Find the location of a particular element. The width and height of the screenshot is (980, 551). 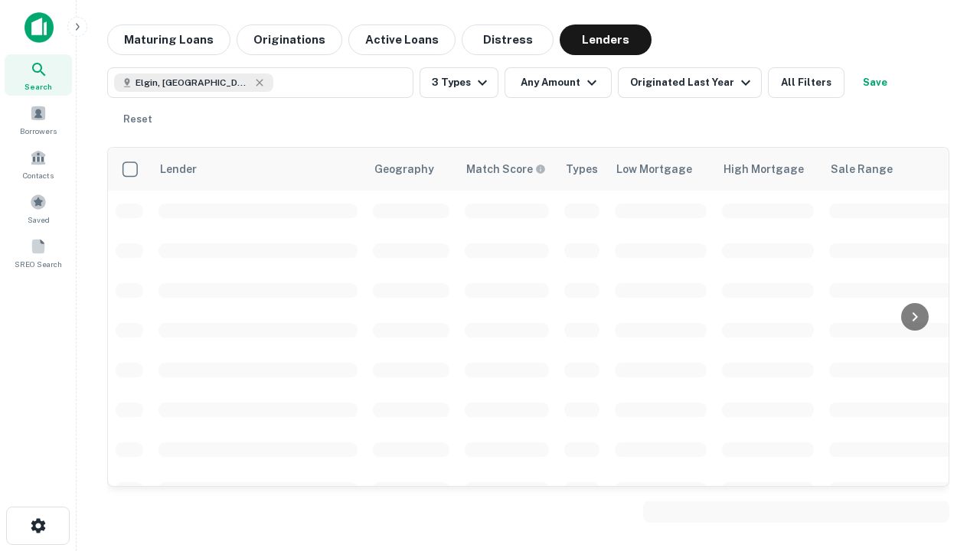

th: Capitalize uses an advanced AI algorithm to match your search with the best lender. The match sco... is located at coordinates (507, 170).